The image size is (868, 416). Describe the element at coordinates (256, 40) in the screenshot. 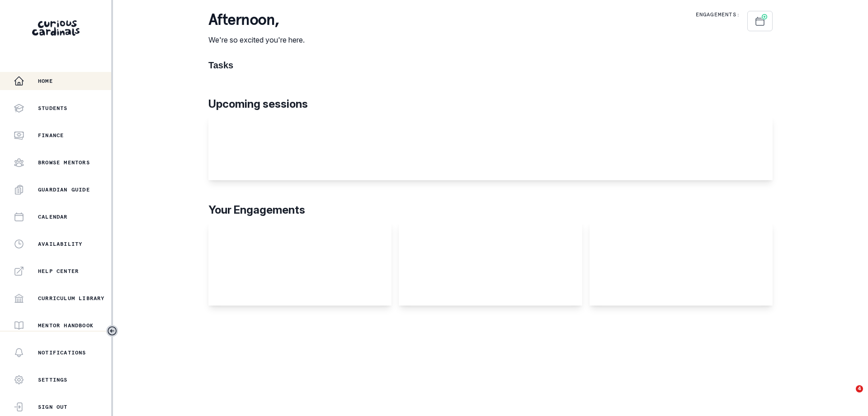

I see `p: We're so excited you're here.` at that location.